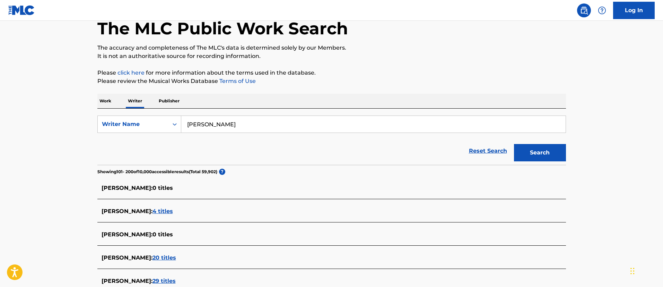 The height and width of the screenshot is (287, 663). What do you see at coordinates (105, 101) in the screenshot?
I see `p: Work` at bounding box center [105, 101].